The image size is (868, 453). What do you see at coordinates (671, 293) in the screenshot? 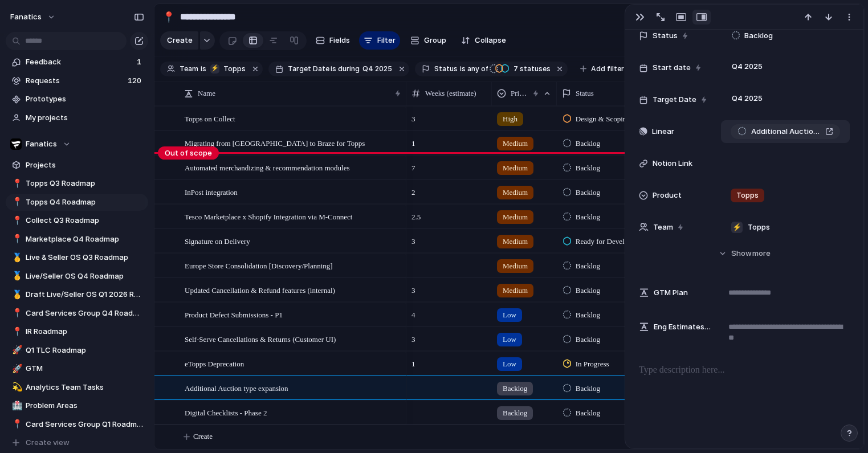
I see `span: GTM Plan` at bounding box center [671, 293].